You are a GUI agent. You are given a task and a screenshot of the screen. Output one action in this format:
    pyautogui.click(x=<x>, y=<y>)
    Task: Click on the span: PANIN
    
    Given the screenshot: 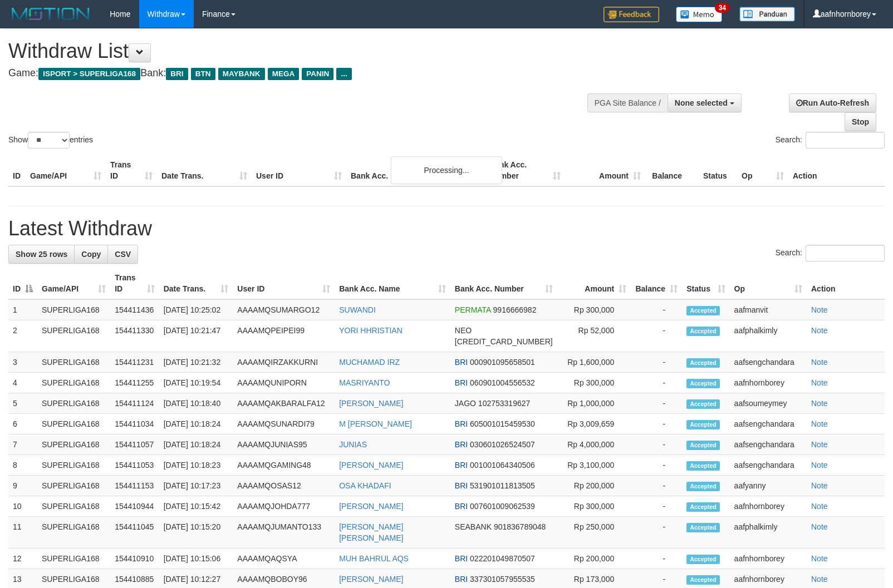 What is the action you would take?
    pyautogui.click(x=317, y=74)
    